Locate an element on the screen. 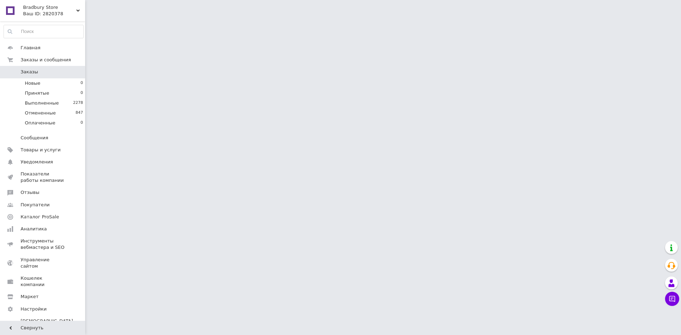  button: Чат с покупателем is located at coordinates (672, 299).